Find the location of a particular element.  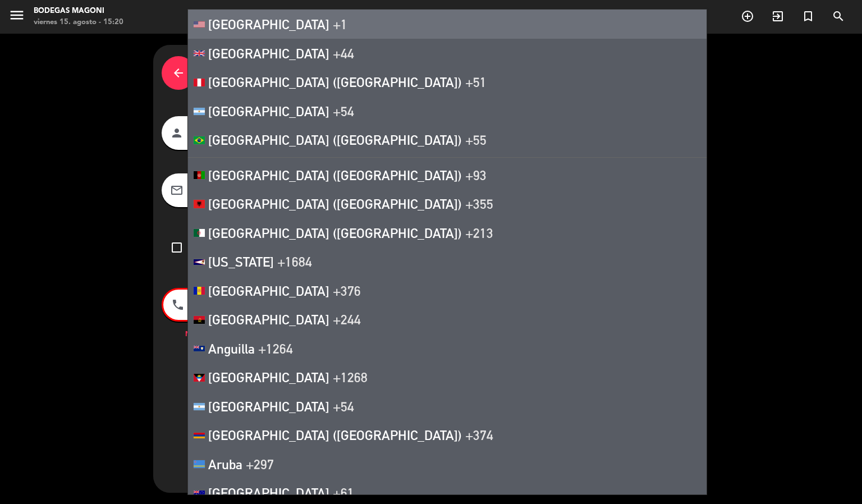

i: exit_to_app is located at coordinates (778, 16).